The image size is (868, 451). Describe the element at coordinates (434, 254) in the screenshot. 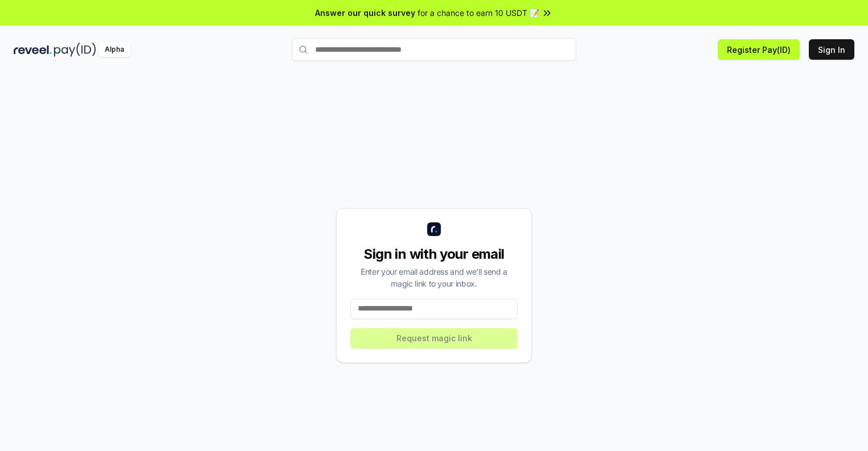

I see `div: Sign in with your email` at that location.